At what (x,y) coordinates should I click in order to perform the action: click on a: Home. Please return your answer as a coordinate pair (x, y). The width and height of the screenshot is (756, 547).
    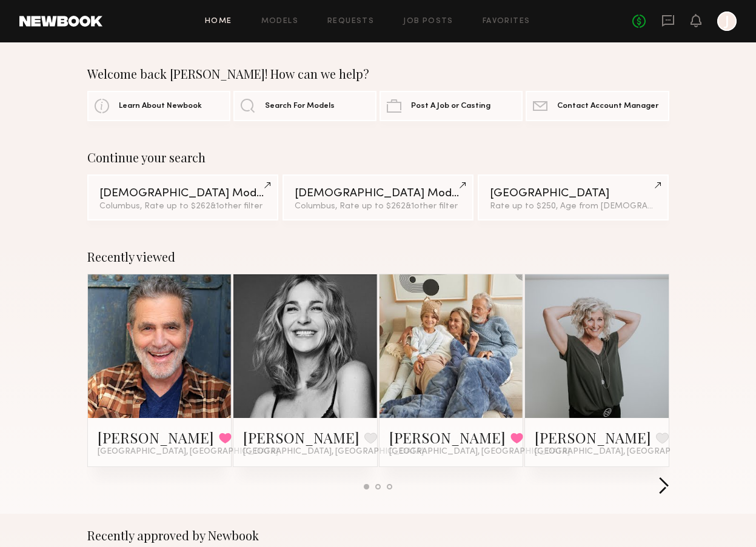
    Looking at the image, I should click on (218, 21).